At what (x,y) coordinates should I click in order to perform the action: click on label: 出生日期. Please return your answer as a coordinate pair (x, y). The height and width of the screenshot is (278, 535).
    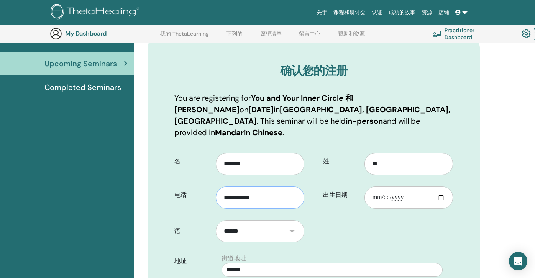
    Looking at the image, I should click on (341, 195).